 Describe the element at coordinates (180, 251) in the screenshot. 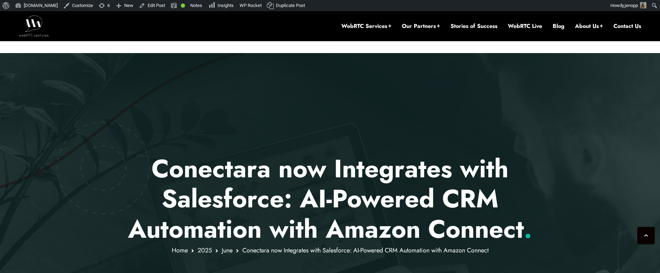

I see `span: Home` at that location.